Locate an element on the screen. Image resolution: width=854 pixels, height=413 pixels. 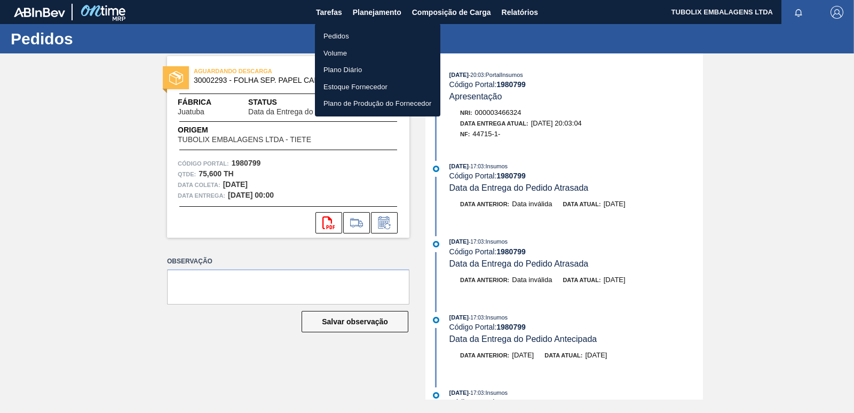
a: Volume is located at coordinates (378, 53).